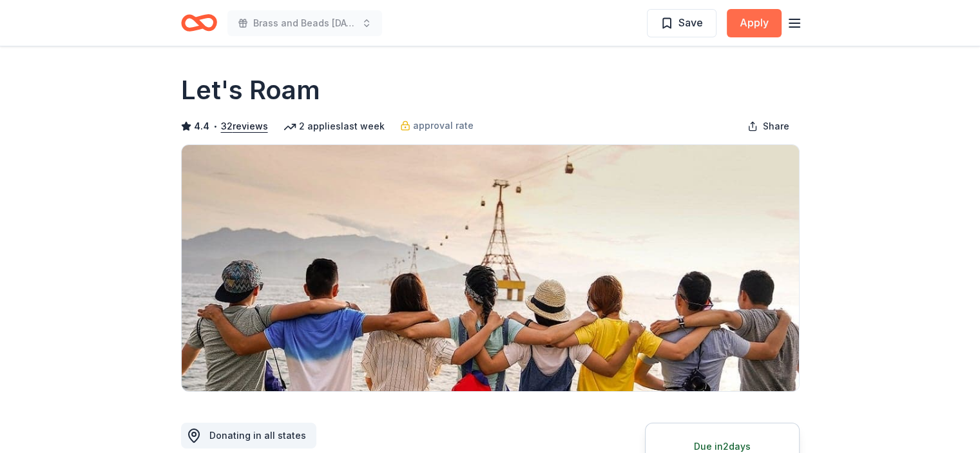  Describe the element at coordinates (244, 127) in the screenshot. I see `button: 32reviews` at that location.